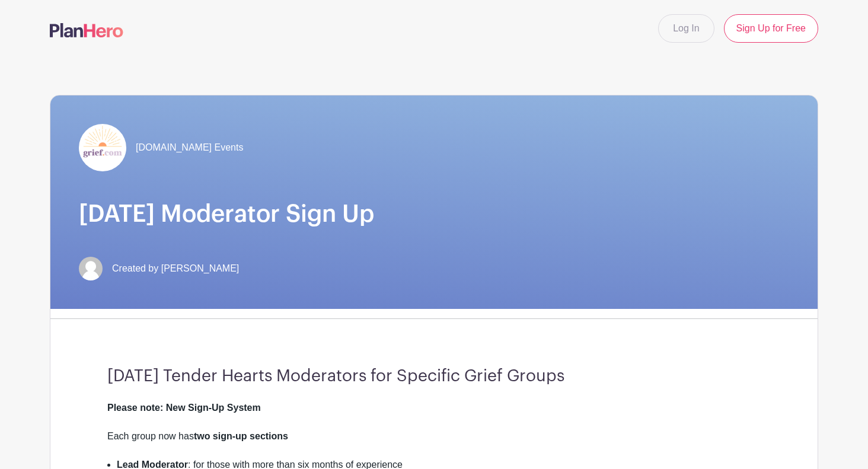 The image size is (868, 469). Describe the element at coordinates (102, 147) in the screenshot. I see `img: grief-logo-planhero.png` at that location.